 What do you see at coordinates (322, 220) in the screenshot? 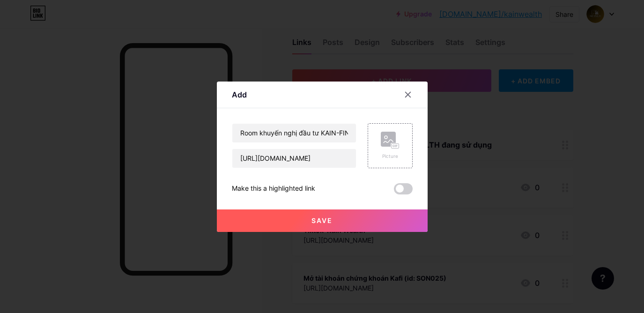
I see `span: Save` at bounding box center [322, 220].